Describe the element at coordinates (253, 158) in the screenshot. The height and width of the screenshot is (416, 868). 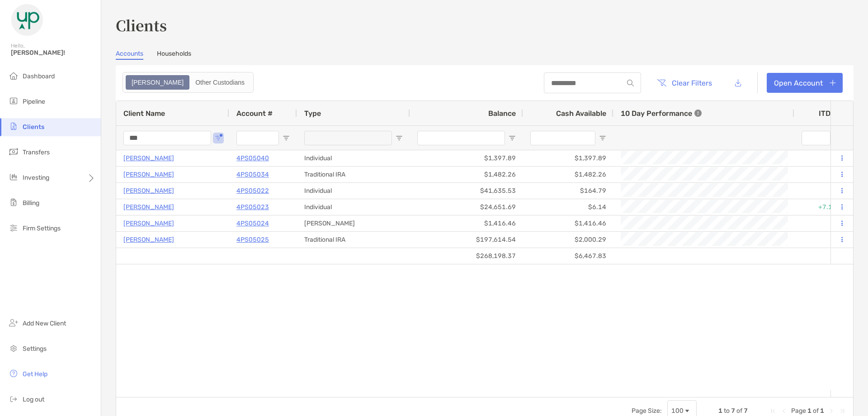
I see `a: 4PS05040` at that location.